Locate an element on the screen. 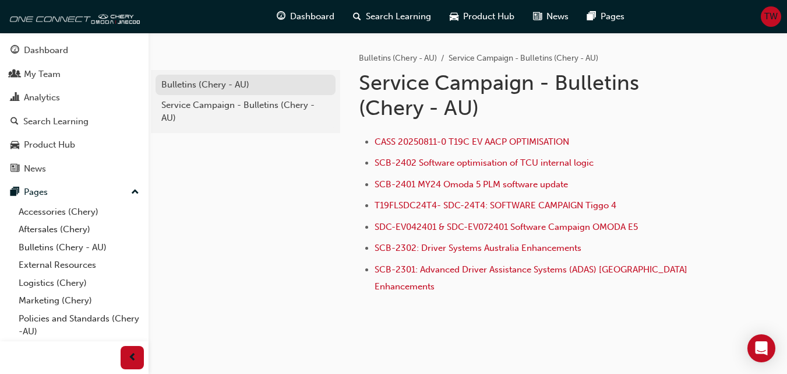  span: people-icon is located at coordinates (15, 75).